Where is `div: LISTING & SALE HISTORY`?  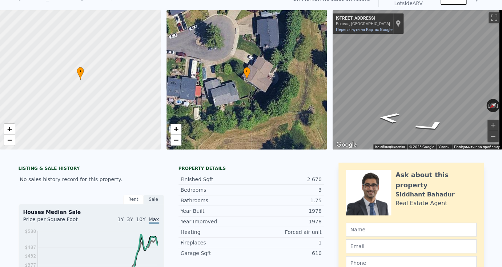
div: LISTING & SALE HISTORY is located at coordinates (91, 169).